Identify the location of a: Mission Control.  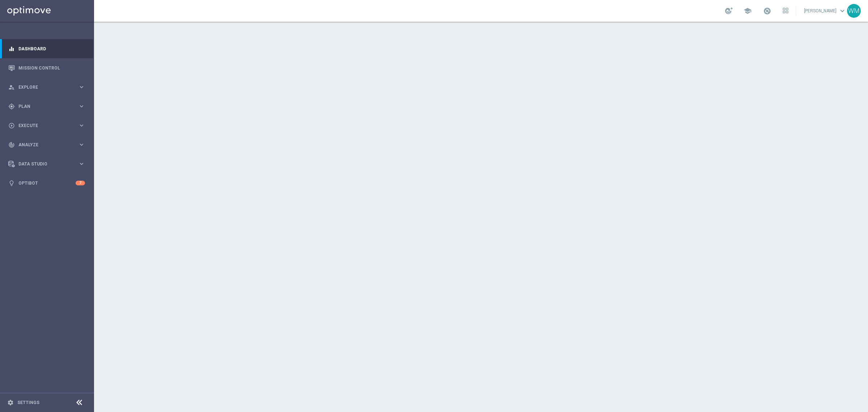
(51, 67).